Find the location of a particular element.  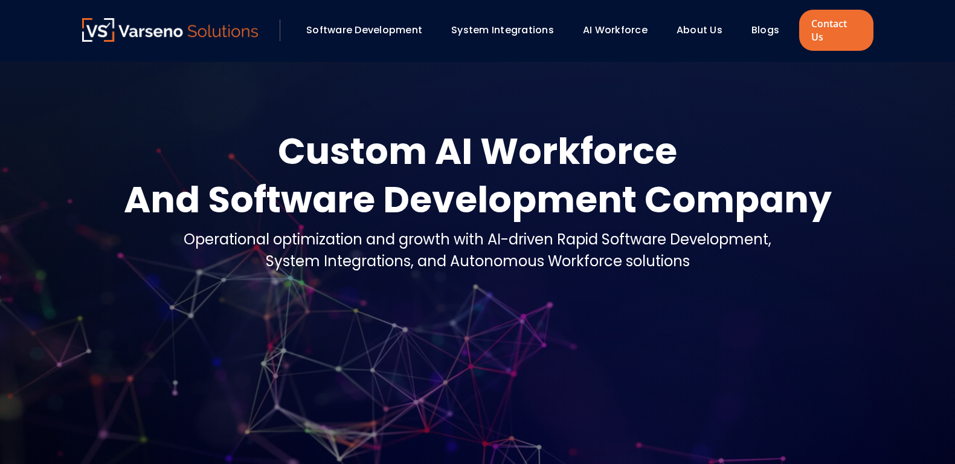

div: Software Development is located at coordinates (370, 30).